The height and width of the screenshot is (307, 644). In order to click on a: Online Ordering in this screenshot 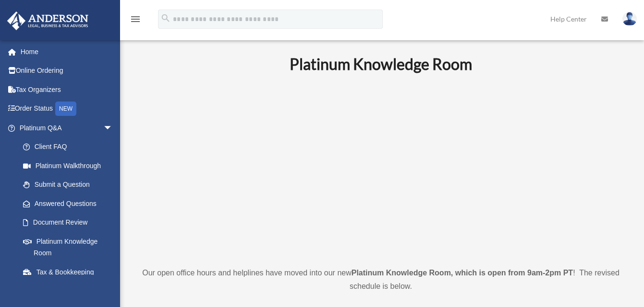, I will do `click(67, 71)`.